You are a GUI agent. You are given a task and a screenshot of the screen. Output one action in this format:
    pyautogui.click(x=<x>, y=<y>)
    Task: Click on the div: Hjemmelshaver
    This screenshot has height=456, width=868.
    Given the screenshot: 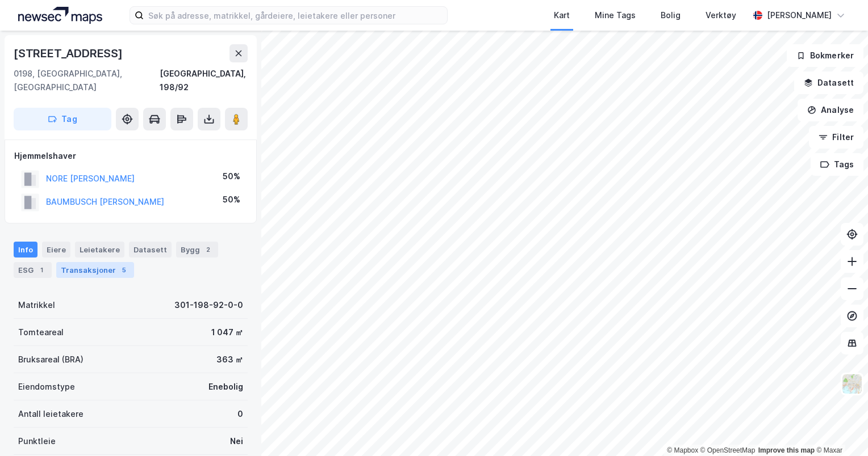 What is the action you would take?
    pyautogui.click(x=131, y=156)
    